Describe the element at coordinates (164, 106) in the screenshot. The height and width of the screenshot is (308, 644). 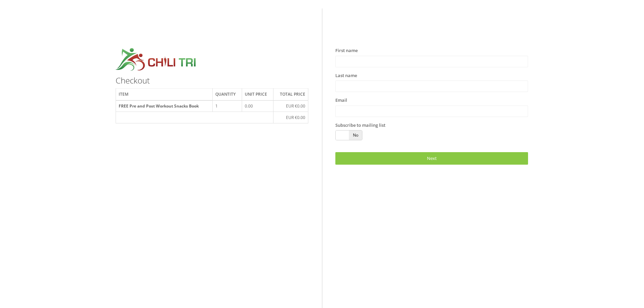
I see `th: FREE Pre and Post Workout Snacks Book` at that location.